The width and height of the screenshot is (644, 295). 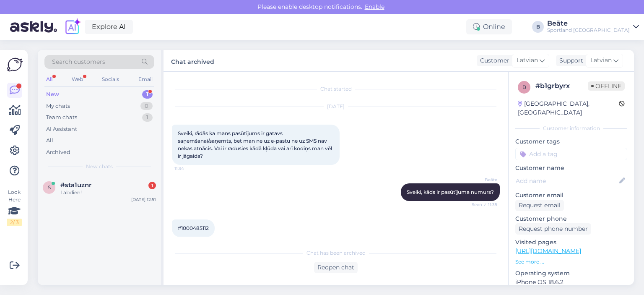 What do you see at coordinates (489, 27) in the screenshot?
I see `div: Online` at bounding box center [489, 27].